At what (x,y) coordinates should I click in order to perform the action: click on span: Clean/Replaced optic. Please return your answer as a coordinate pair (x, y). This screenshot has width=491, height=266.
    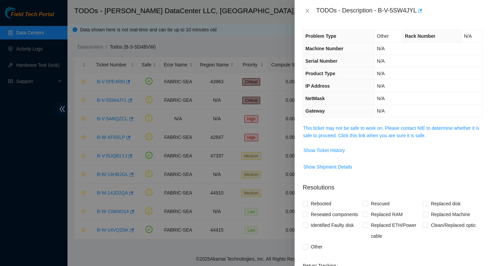
    Looking at the image, I should click on (453, 225).